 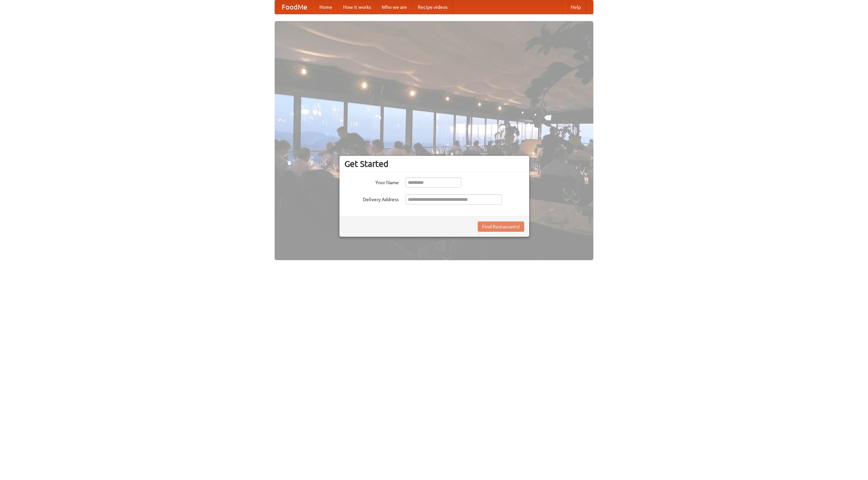 I want to click on label: Delivery Address, so click(x=371, y=198).